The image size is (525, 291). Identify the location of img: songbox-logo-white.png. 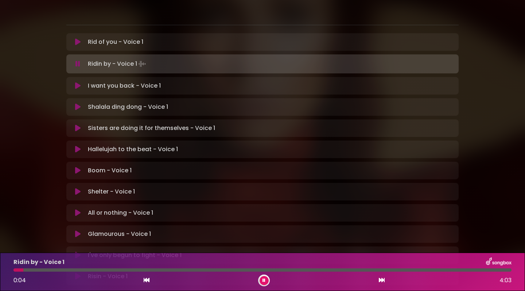
(499, 262).